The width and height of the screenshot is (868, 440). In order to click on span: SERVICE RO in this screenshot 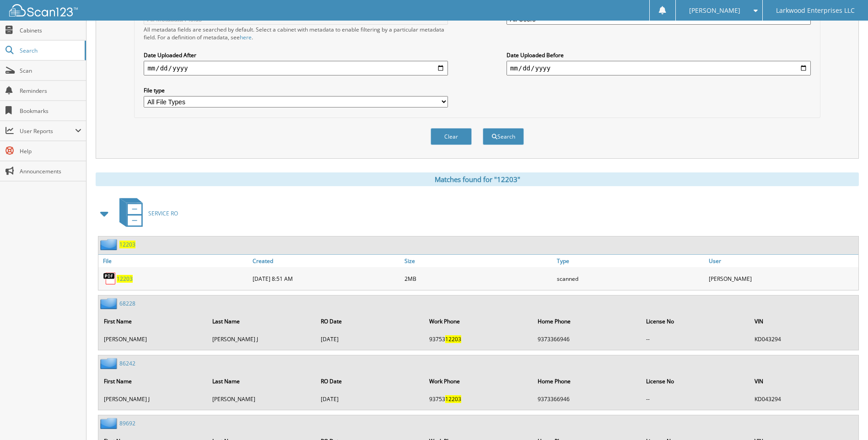, I will do `click(163, 213)`.